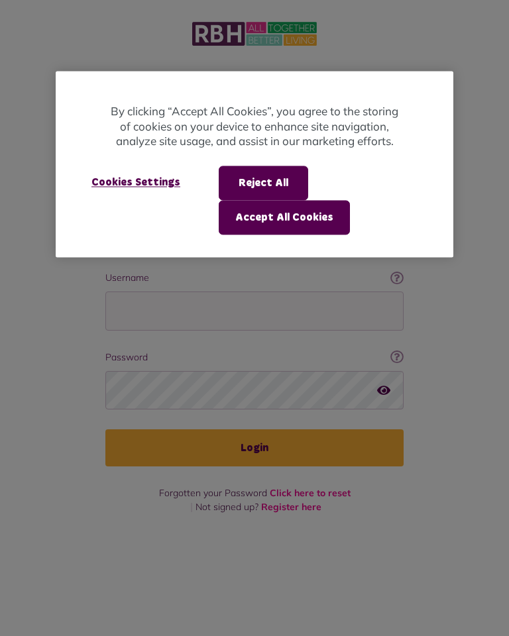  What do you see at coordinates (254, 164) in the screenshot?
I see `div: Cookie banner` at bounding box center [254, 164].